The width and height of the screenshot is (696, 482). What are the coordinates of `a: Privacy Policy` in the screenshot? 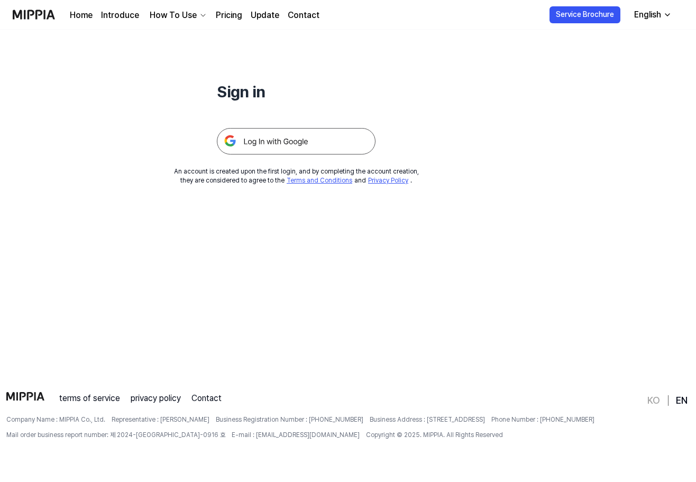 It's located at (388, 180).